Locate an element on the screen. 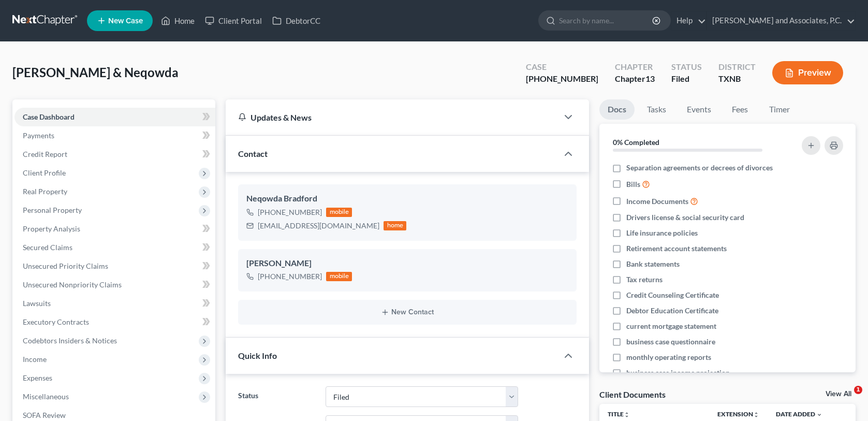  a: Events is located at coordinates (698, 109).